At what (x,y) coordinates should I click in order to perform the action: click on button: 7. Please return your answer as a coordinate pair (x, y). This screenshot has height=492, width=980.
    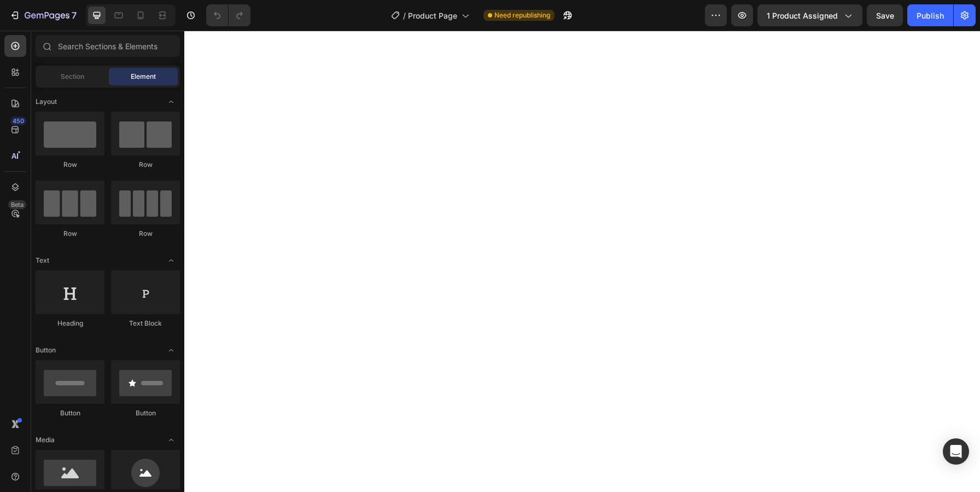
    Looking at the image, I should click on (43, 15).